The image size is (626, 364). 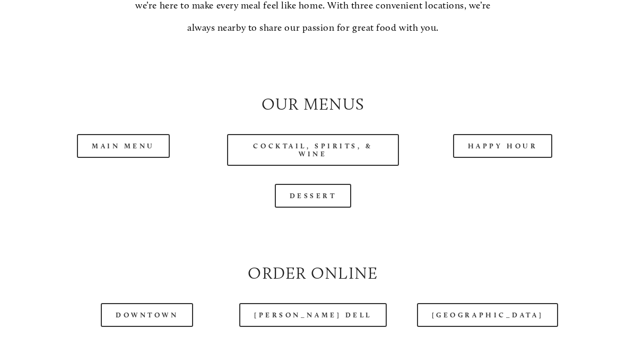 What do you see at coordinates (313, 196) in the screenshot?
I see `a: Dessert` at bounding box center [313, 196].